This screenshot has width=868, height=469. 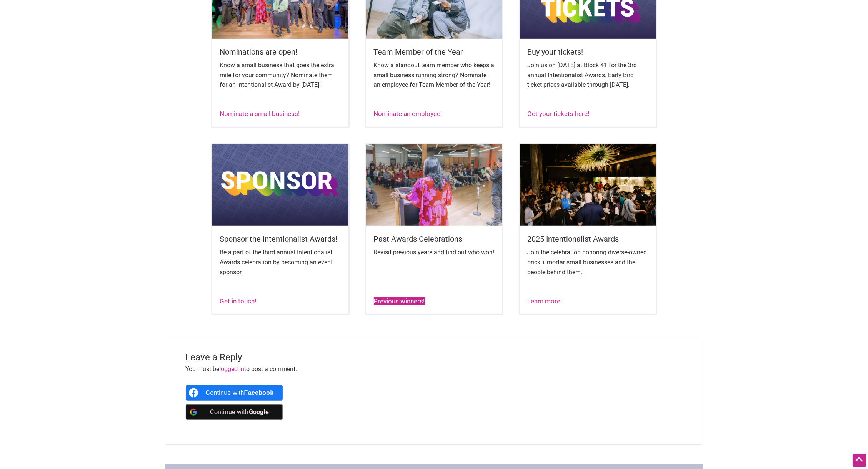 What do you see at coordinates (234, 393) in the screenshot?
I see `a: Continue with <b>Facebook</b>` at bounding box center [234, 393].